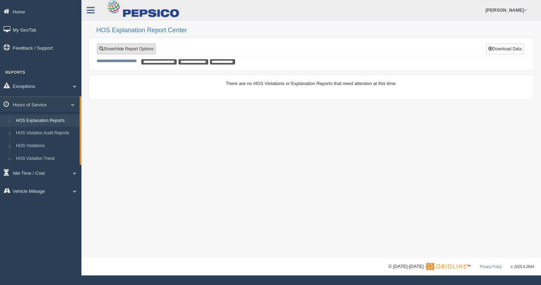  Describe the element at coordinates (523, 266) in the screenshot. I see `span: v. 2025.6.2844` at that location.